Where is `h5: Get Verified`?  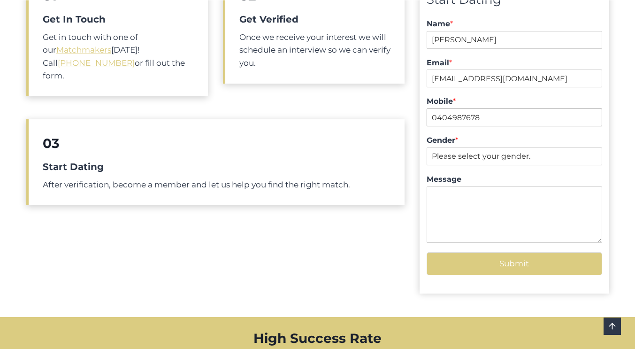
h5: Get Verified is located at coordinates (315, 19).